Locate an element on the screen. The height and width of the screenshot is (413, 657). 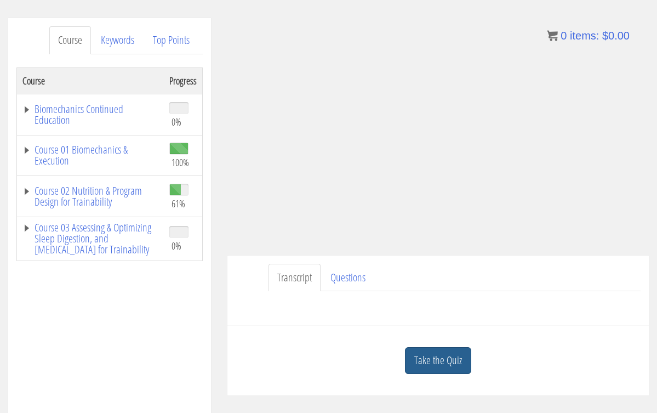
bdi: 0.00 is located at coordinates (616, 36).